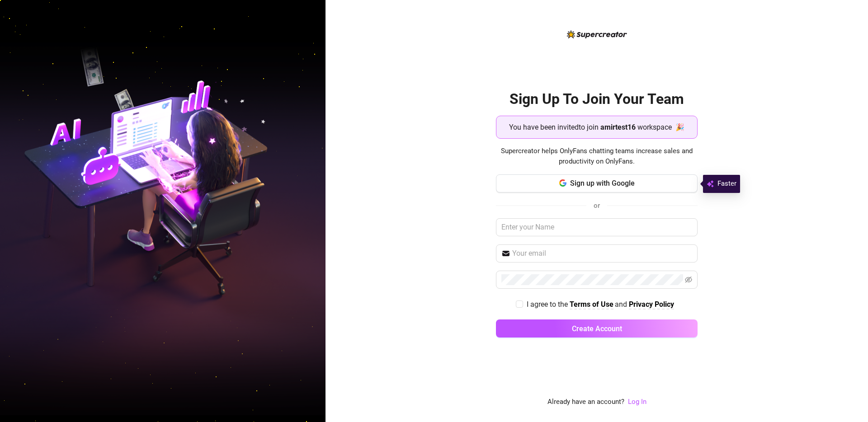  What do you see at coordinates (618, 127) in the screenshot?
I see `strong: amirtest16` at bounding box center [618, 127].